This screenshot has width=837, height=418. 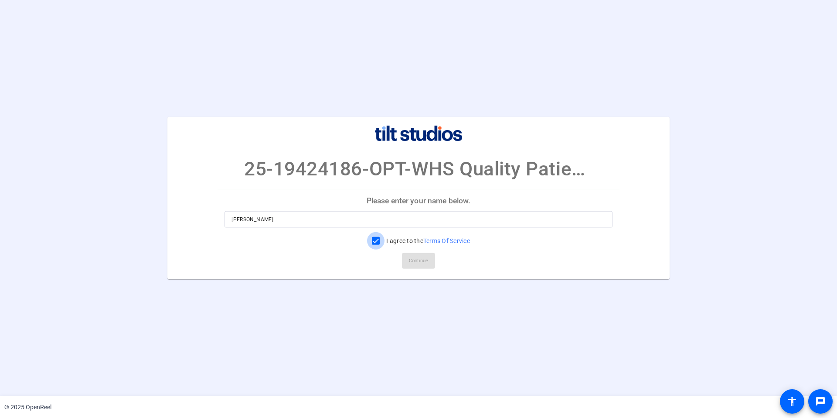 I want to click on a: Terms Of Service, so click(x=447, y=241).